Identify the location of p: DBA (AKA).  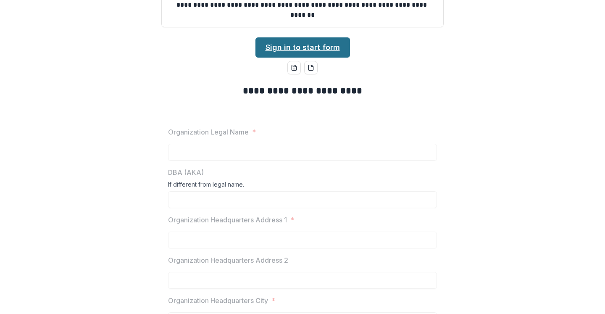
(186, 172).